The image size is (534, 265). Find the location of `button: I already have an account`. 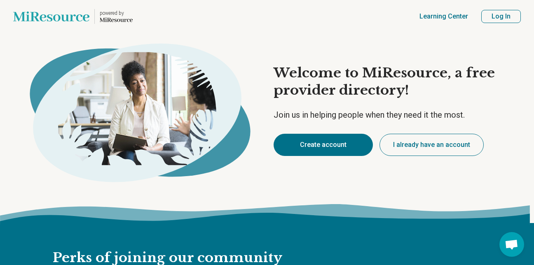

button: I already have an account is located at coordinates (432, 145).